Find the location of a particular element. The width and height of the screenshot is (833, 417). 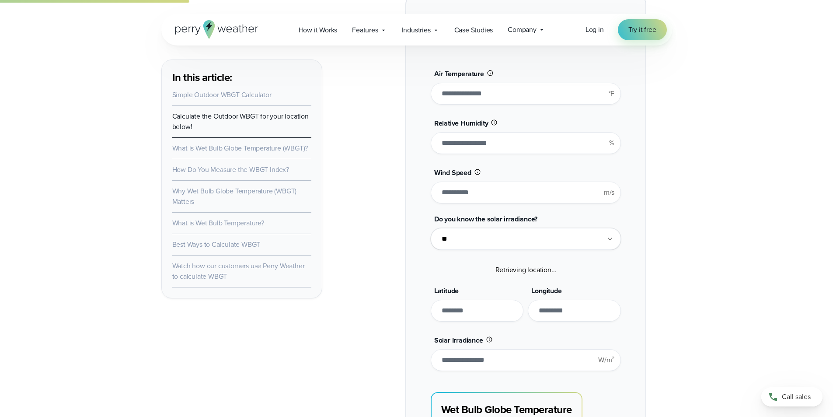

a: Log in is located at coordinates (595, 30).